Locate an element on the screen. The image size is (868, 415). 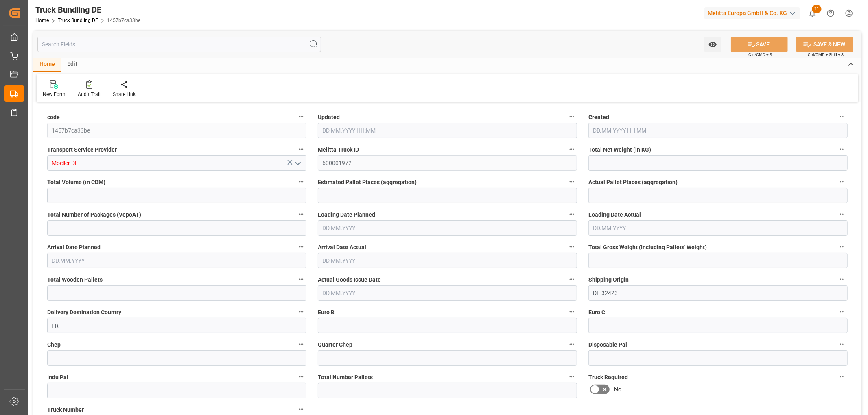
button: Help Center is located at coordinates (830, 13).